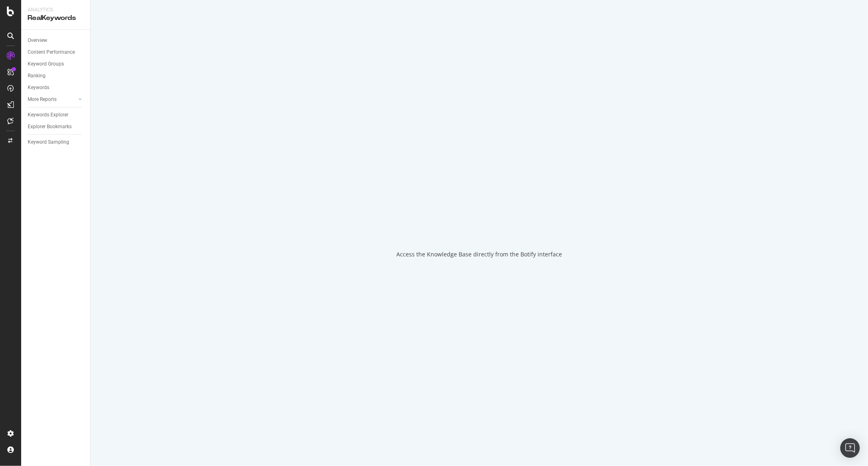  What do you see at coordinates (479, 223) in the screenshot?
I see `div: animation` at bounding box center [479, 223].